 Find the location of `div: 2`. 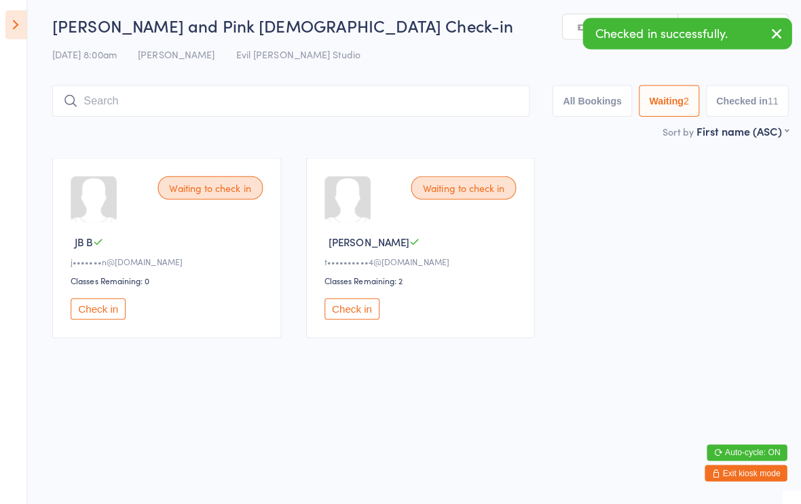

div: 2 is located at coordinates (679, 105).